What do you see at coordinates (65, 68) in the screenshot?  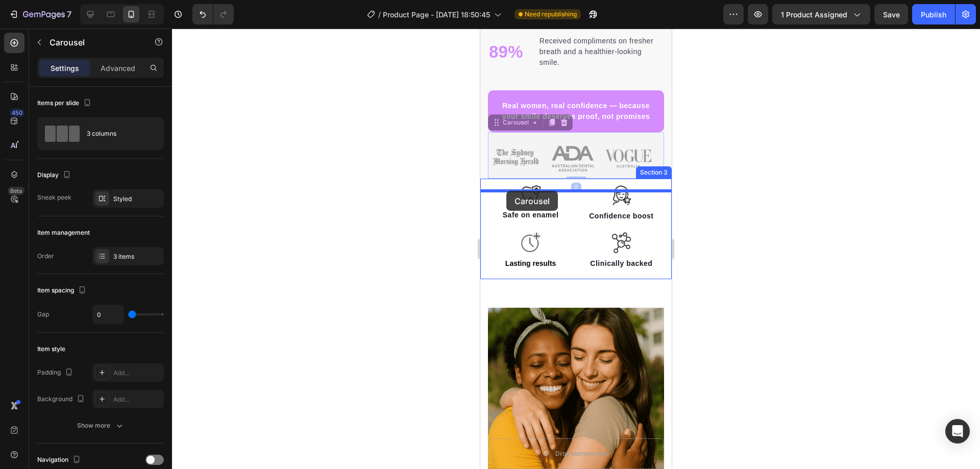 I see `p: Settings` at bounding box center [65, 68].